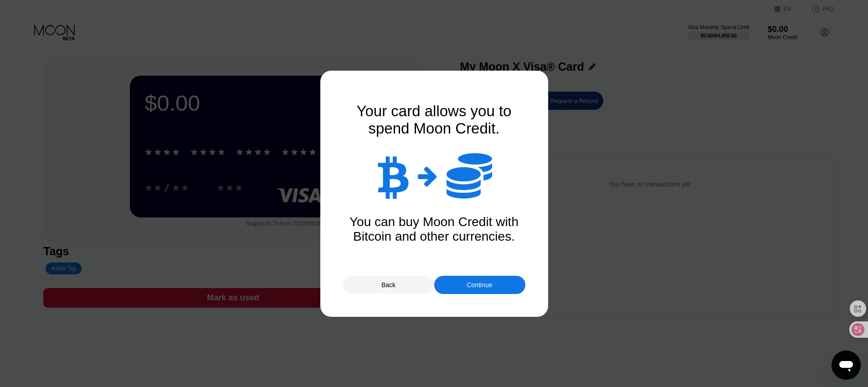 Image resolution: width=868 pixels, height=387 pixels. What do you see at coordinates (434, 120) in the screenshot?
I see `div: Your card allows you to spend Moon Credit.` at bounding box center [434, 120].